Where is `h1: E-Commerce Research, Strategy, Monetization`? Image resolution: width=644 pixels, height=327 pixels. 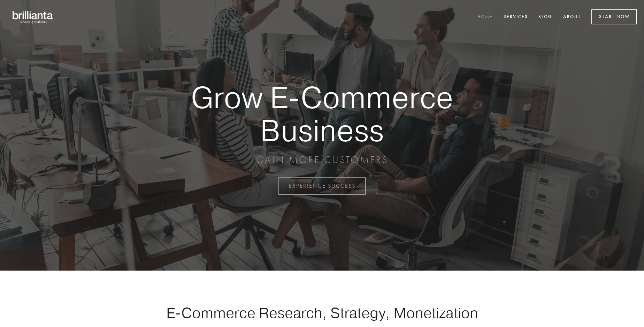 h1: E-Commerce Research, Strategy, Monetization is located at coordinates (322, 313).